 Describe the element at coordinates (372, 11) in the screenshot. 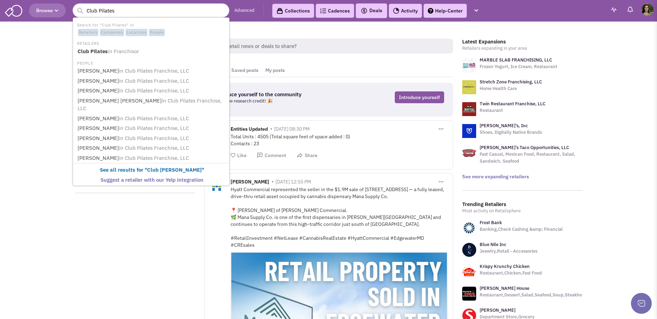

I see `button: Deals` at that location.